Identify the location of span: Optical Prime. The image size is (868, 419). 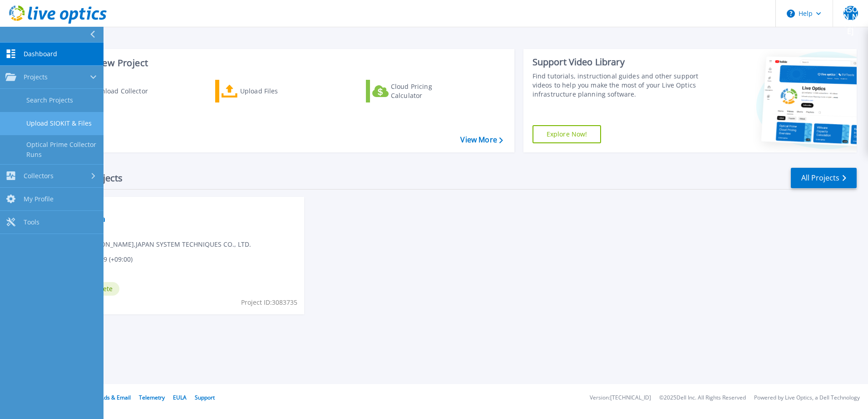
(183, 207).